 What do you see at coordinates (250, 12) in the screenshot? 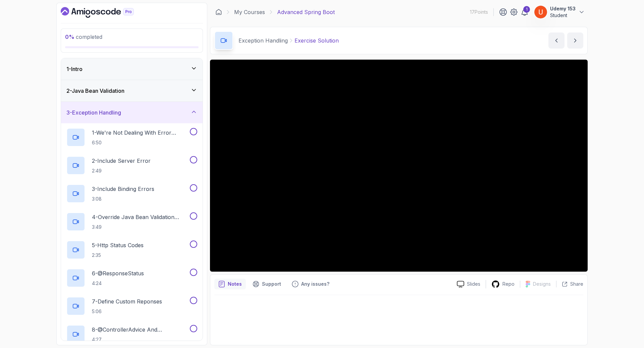
I see `a: My Courses` at bounding box center [250, 12].